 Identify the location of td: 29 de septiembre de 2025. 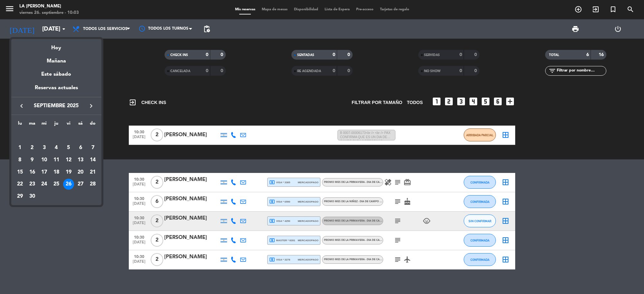
(20, 196).